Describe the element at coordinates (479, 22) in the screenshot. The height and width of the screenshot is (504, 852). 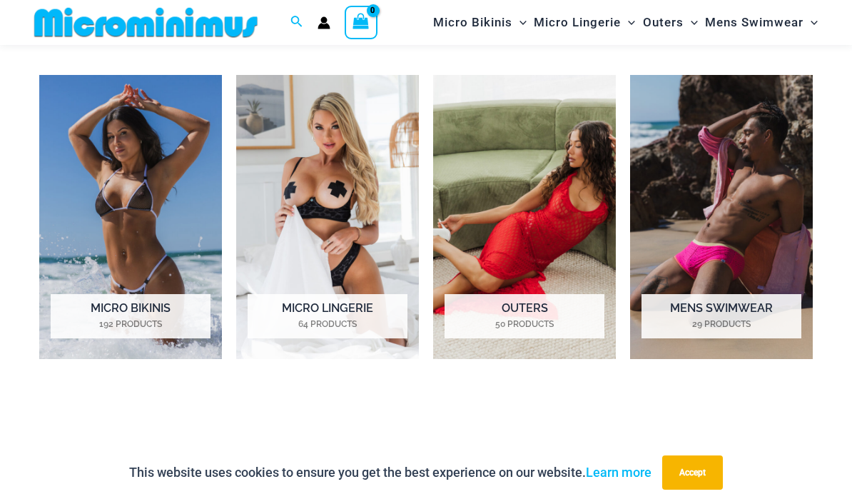
I see `a: Micro BikinisMenu ToggleMenu Toggle` at that location.